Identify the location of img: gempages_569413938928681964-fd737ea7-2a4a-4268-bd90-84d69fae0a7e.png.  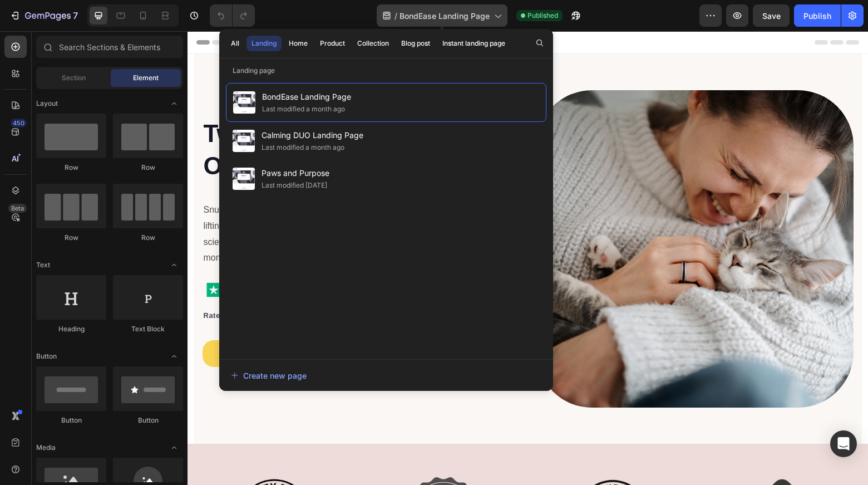
(507, 218).